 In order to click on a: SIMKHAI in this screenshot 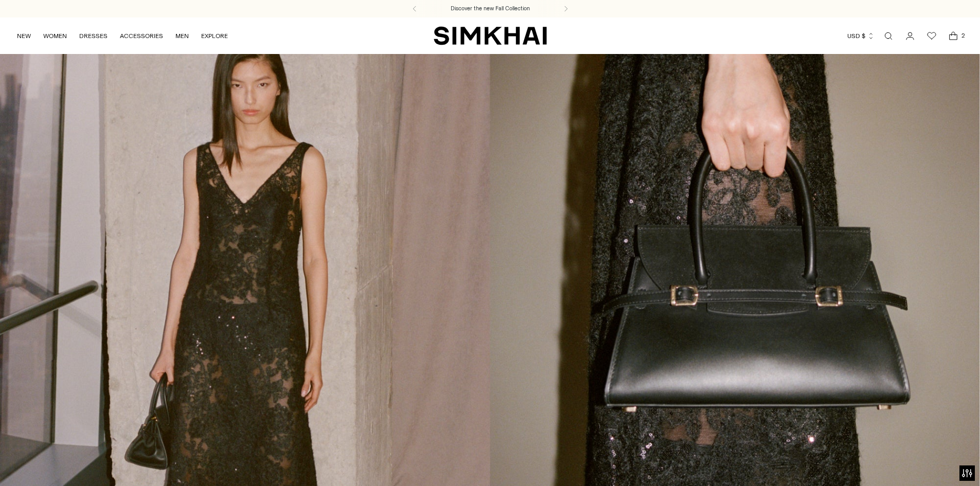, I will do `click(490, 36)`.